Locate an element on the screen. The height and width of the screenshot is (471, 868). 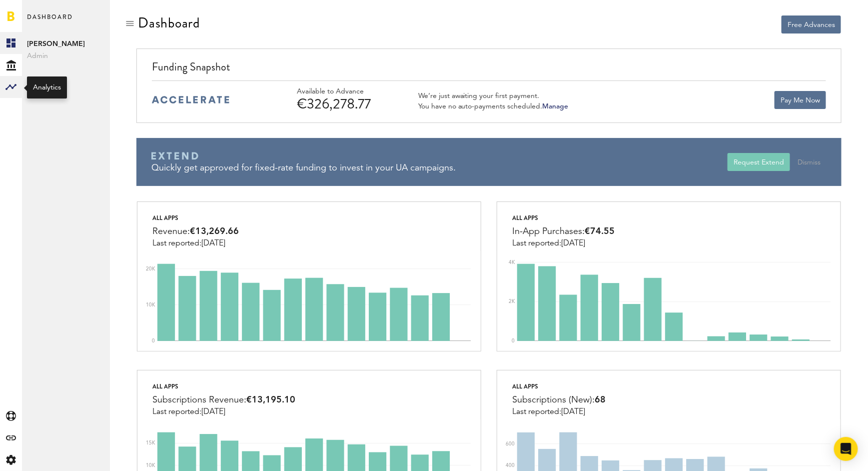
div: Funding Snapshot is located at coordinates (488, 69).